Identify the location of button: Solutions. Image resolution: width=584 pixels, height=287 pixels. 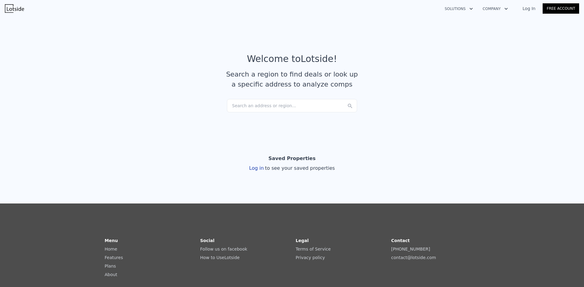
(458, 9).